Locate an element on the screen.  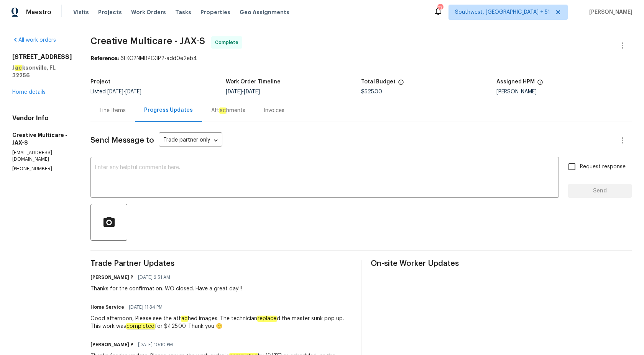
h6: Home Service is located at coordinates (107, 307).